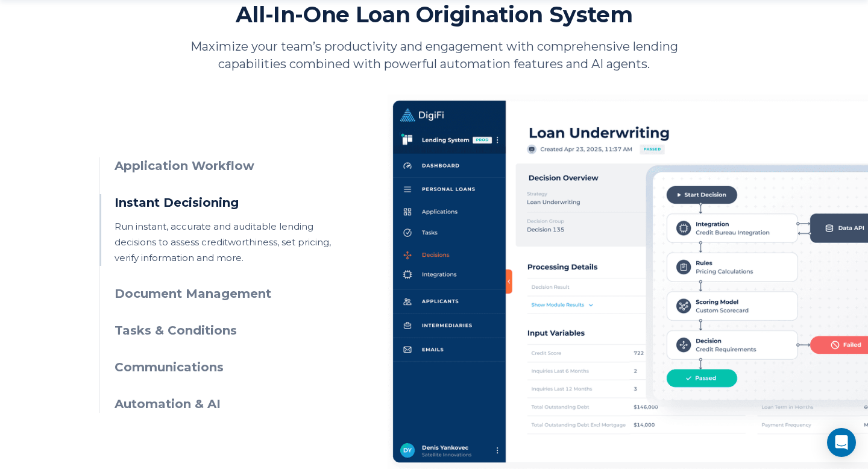 This screenshot has width=868, height=469. I want to click on p: Maximize your team’s productivity and engagement with comprehensive lending capabilities combined..., so click(434, 56).